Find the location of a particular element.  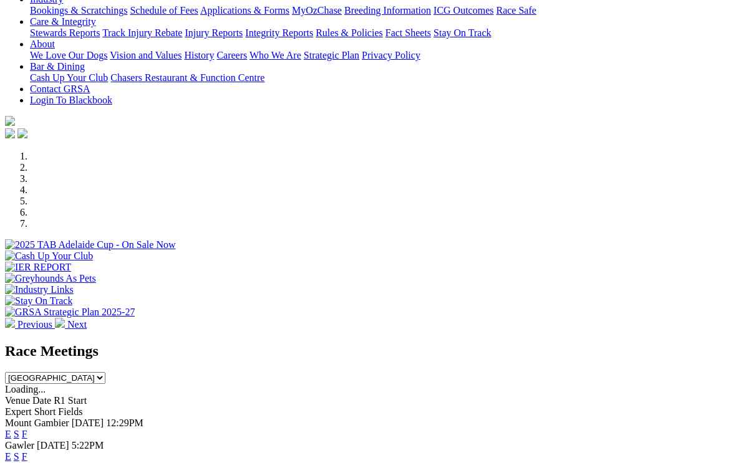

a: Applications & Forms is located at coordinates (245, 10).